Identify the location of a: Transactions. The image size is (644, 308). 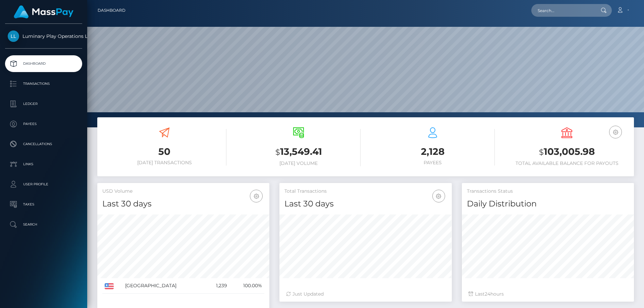
(44, 84).